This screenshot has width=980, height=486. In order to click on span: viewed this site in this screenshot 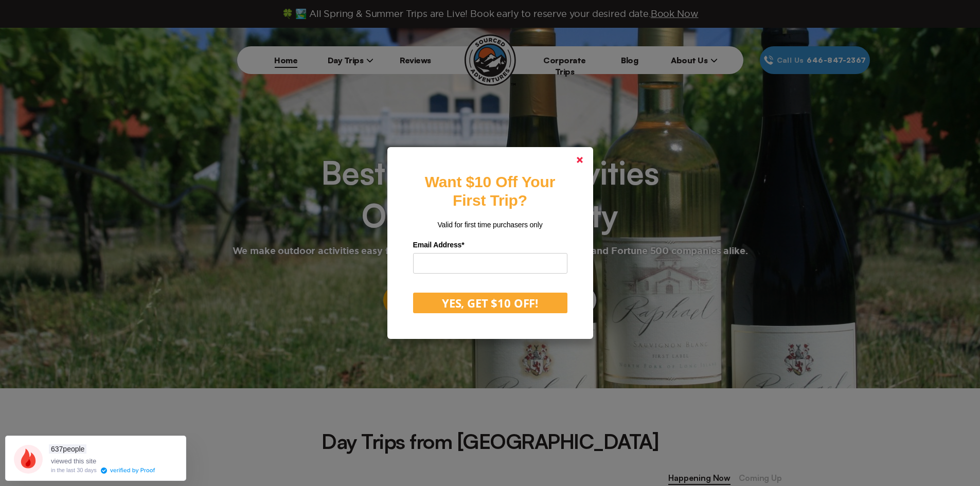, I will do `click(74, 461)`.